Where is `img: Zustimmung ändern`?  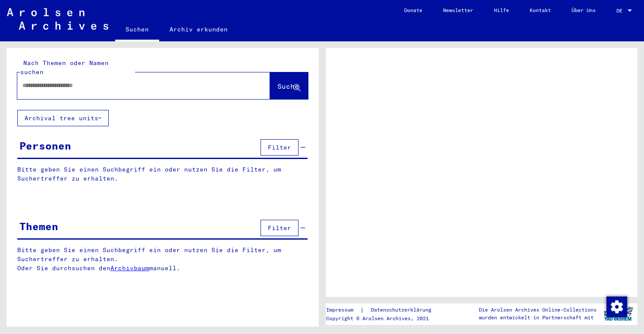 img: Zustimmung ändern is located at coordinates (617, 307).